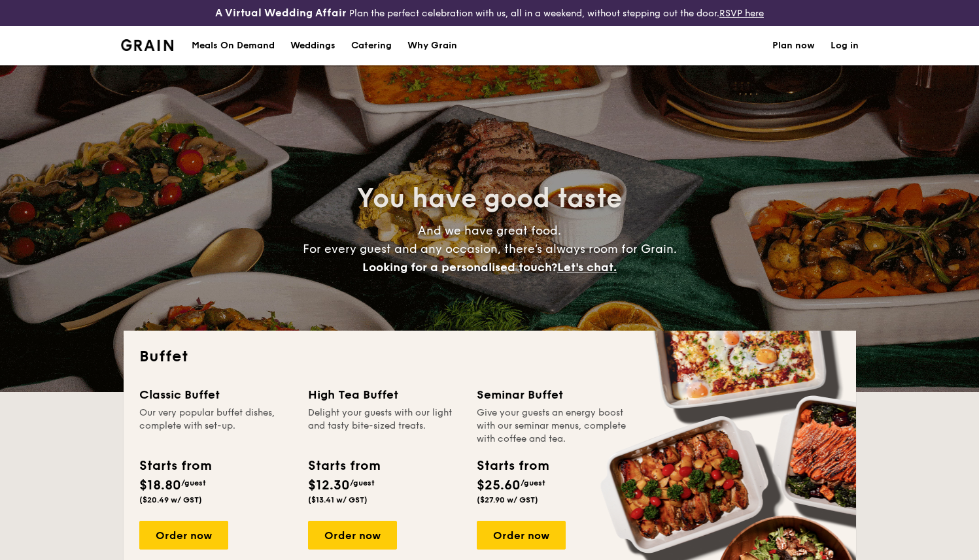  What do you see at coordinates (384, 426) in the screenshot?
I see `div: Delight your guests with our light and tasty bite-sized treats.` at bounding box center [384, 426].